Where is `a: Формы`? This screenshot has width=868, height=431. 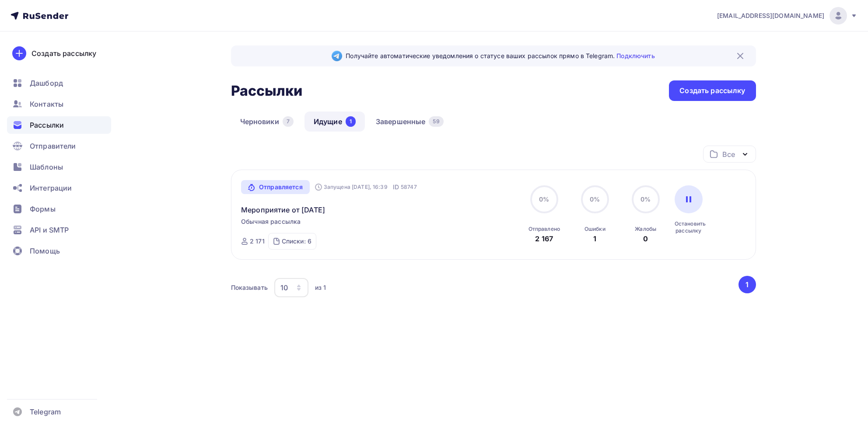
a: Формы is located at coordinates (59, 209).